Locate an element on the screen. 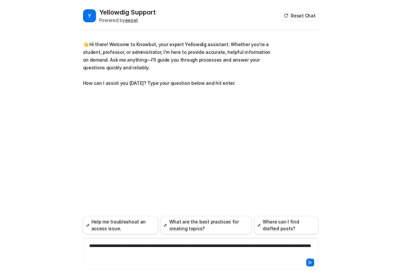 The width and height of the screenshot is (401, 277). span: Y is located at coordinates (89, 16).